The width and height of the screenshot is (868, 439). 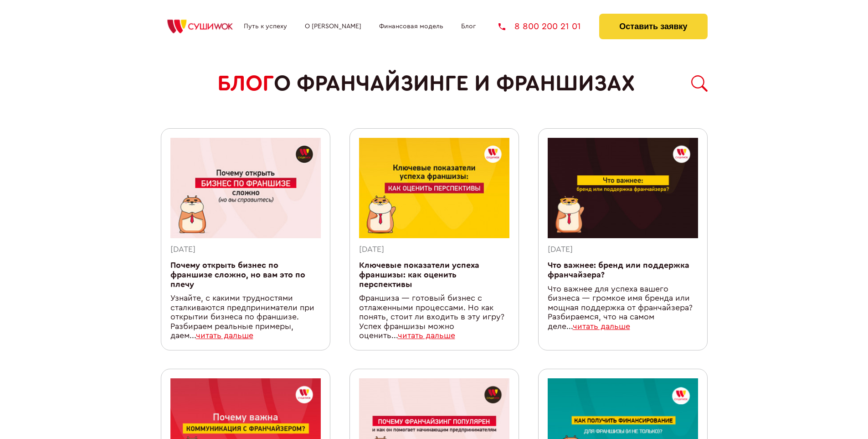 What do you see at coordinates (265, 27) in the screenshot?
I see `a: Путь к успеху` at bounding box center [265, 27].